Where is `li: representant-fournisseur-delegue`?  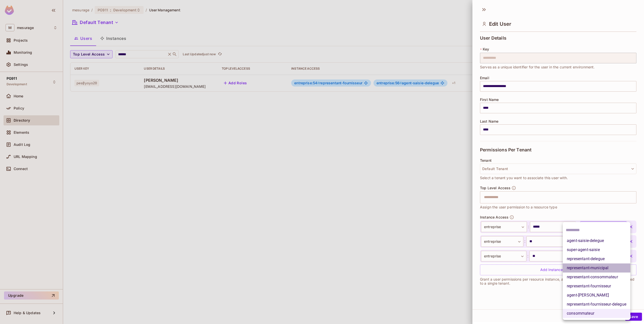
li: representant-fournisseur-delegue is located at coordinates (597, 304).